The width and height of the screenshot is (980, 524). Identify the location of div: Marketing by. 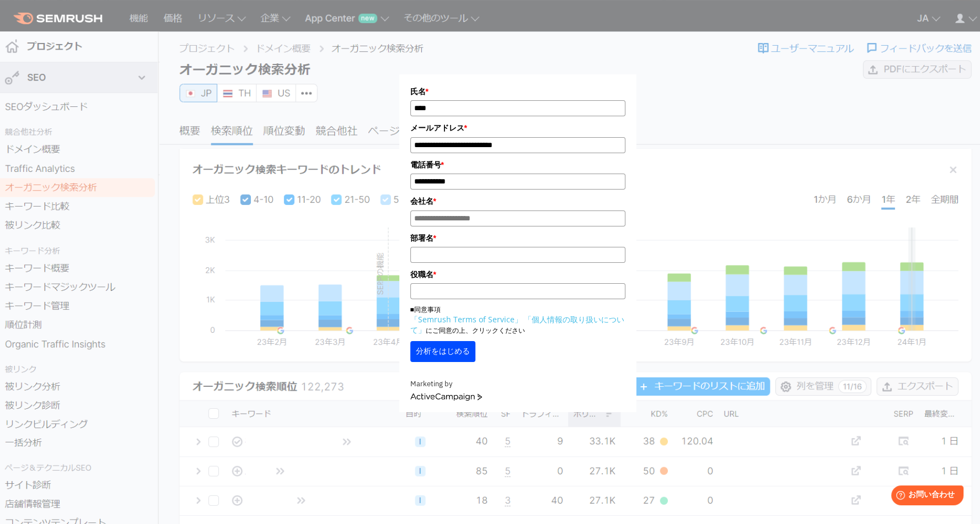
(518, 384).